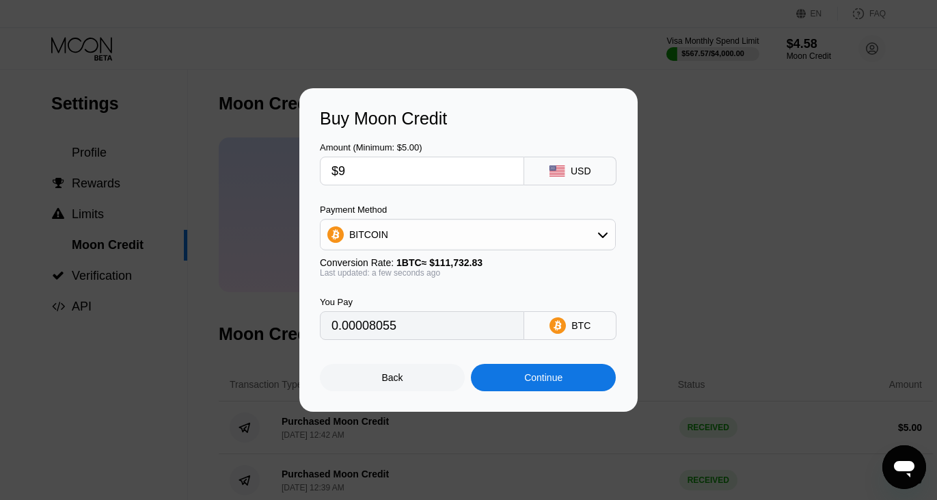  Describe the element at coordinates (422, 302) in the screenshot. I see `div: You Pay` at that location.